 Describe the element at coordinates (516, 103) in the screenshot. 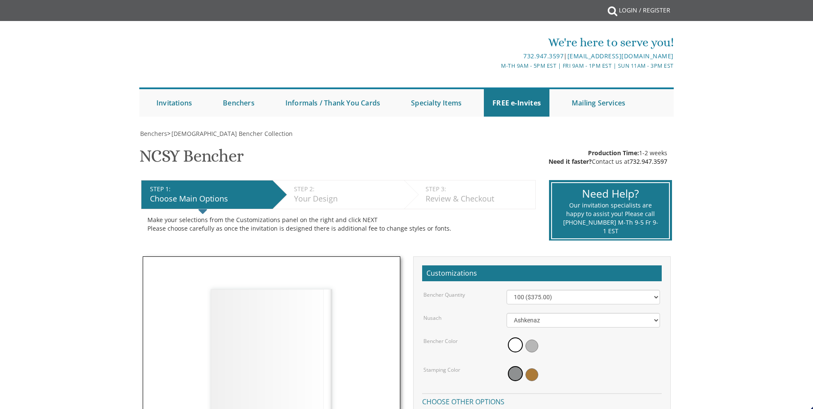

I see `a: FREE e-Invites` at that location.